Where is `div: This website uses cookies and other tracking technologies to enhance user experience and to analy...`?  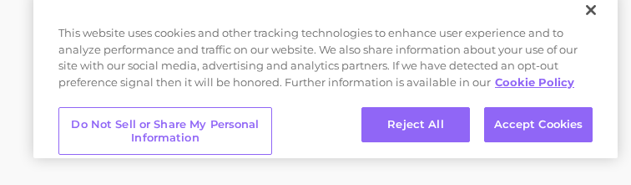 div: This website uses cookies and other tracking technologies to enhance user experience and to analy... is located at coordinates (326, 62).